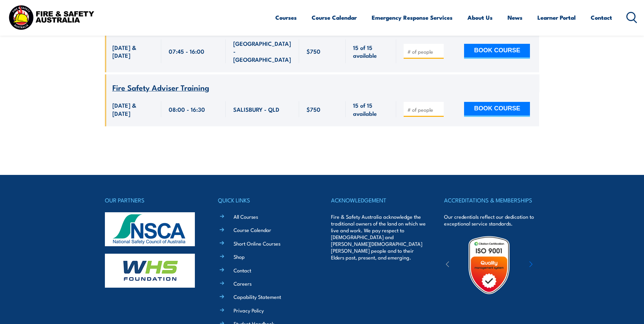 The height and width of the screenshot is (324, 644). Describe the element at coordinates (265, 200) in the screenshot. I see `h4: QUICK LINKS` at that location.